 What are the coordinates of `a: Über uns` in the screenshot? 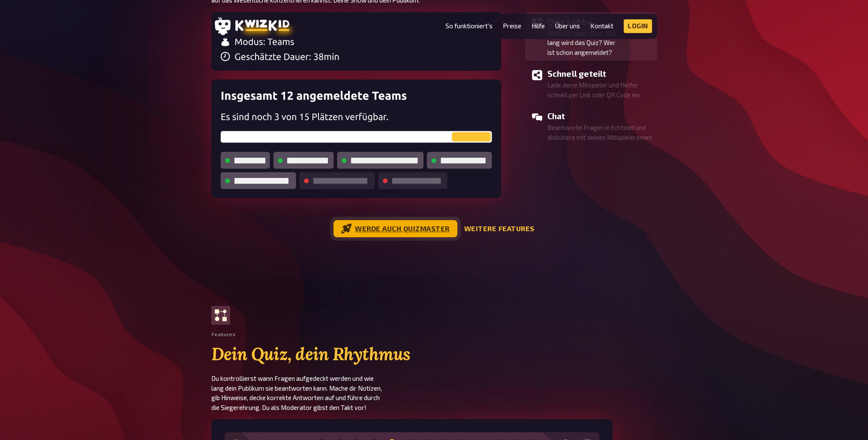 It's located at (568, 26).